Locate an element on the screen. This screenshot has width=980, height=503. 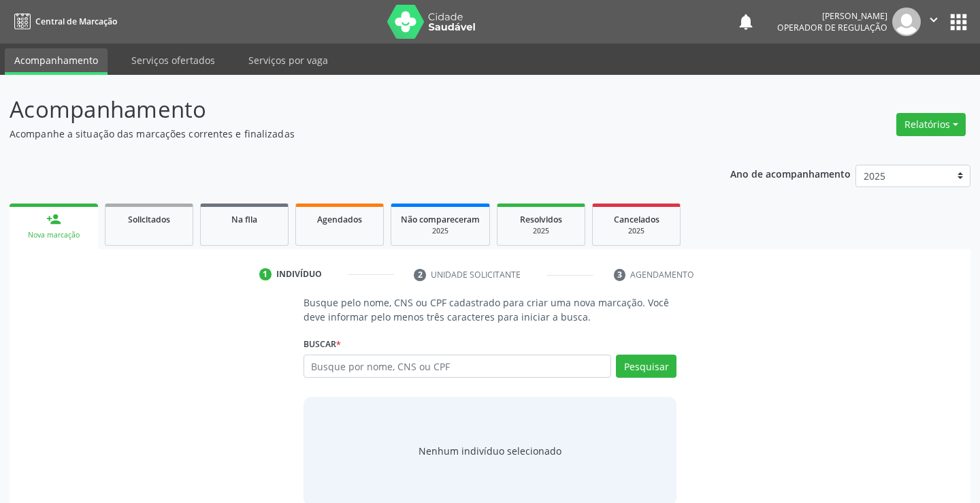
button: apps is located at coordinates (958, 22).